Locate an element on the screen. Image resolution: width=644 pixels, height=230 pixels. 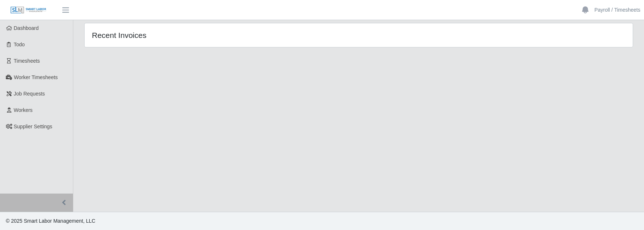
span: © 2025 Smart Labor Management, LLC is located at coordinates (50, 221).